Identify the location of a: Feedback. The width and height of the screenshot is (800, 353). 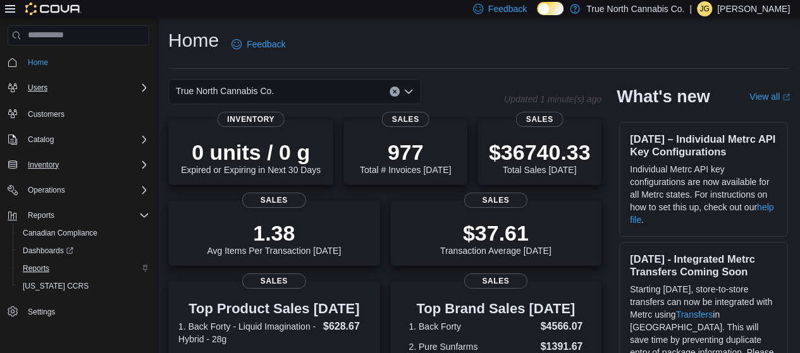
(258, 44).